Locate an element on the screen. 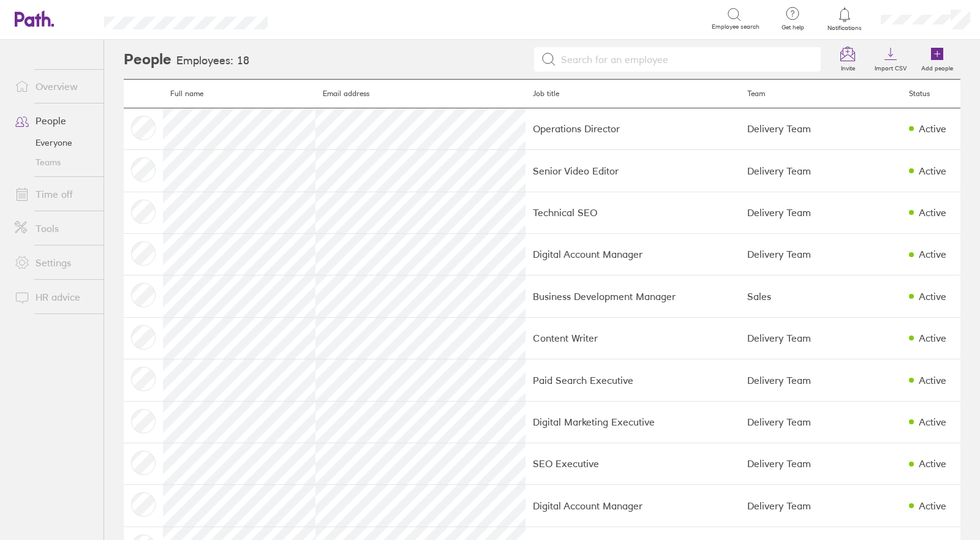 The width and height of the screenshot is (980, 540). a: HR advice is located at coordinates (54, 297).